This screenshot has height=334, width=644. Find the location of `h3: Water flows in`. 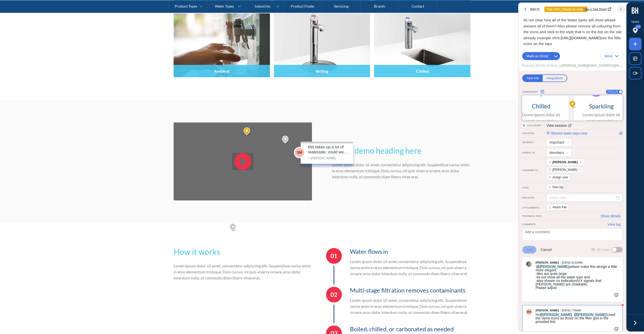

h3: Water flows in is located at coordinates (410, 252).